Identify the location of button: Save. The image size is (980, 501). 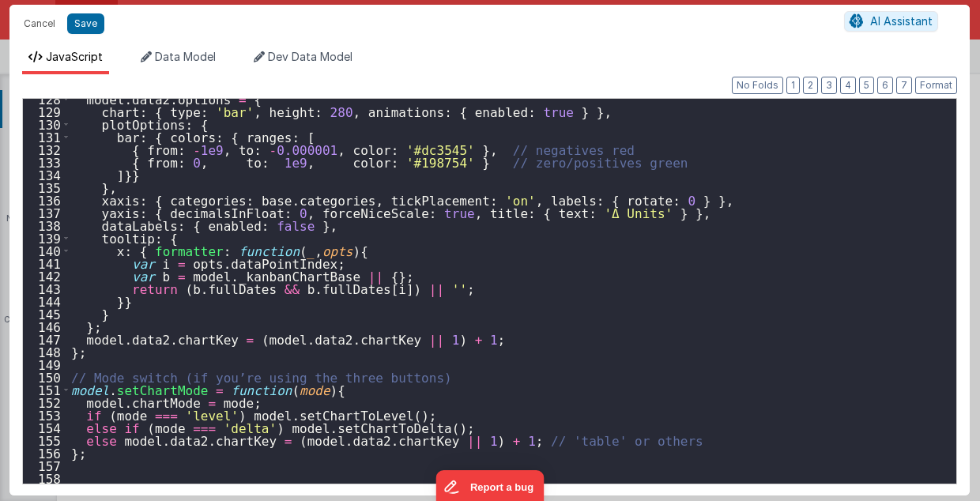
(85, 24).